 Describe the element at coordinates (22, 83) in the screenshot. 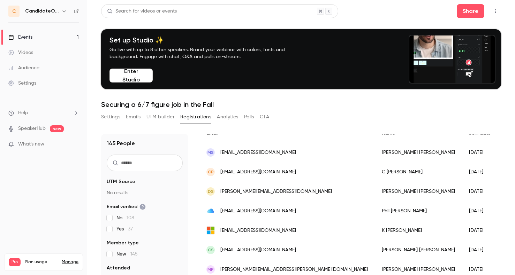

I see `div: Settings` at that location.